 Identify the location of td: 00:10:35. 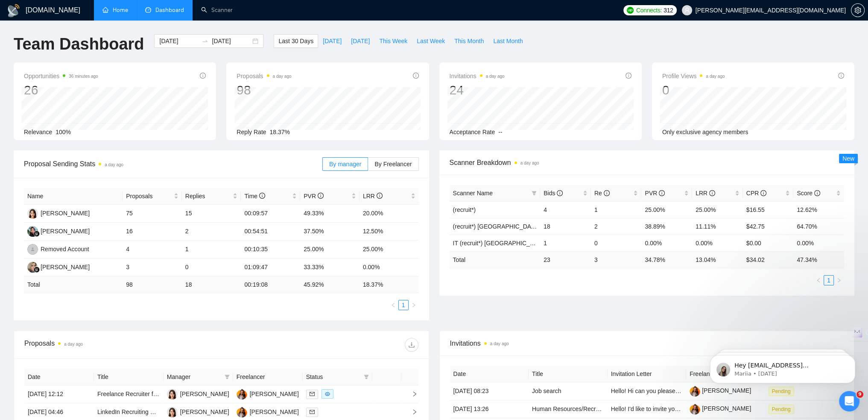
(270, 250).